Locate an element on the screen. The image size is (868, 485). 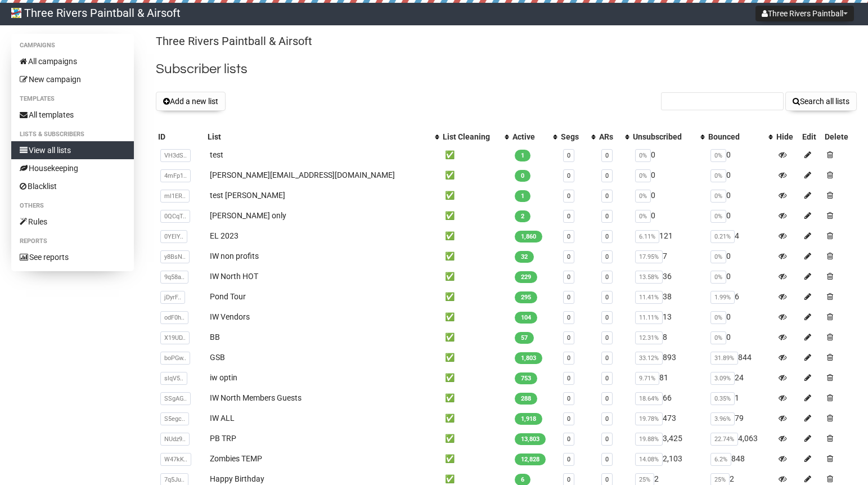
th: ARs: No sort applied, activate to apply an ascending sort is located at coordinates (613, 137).